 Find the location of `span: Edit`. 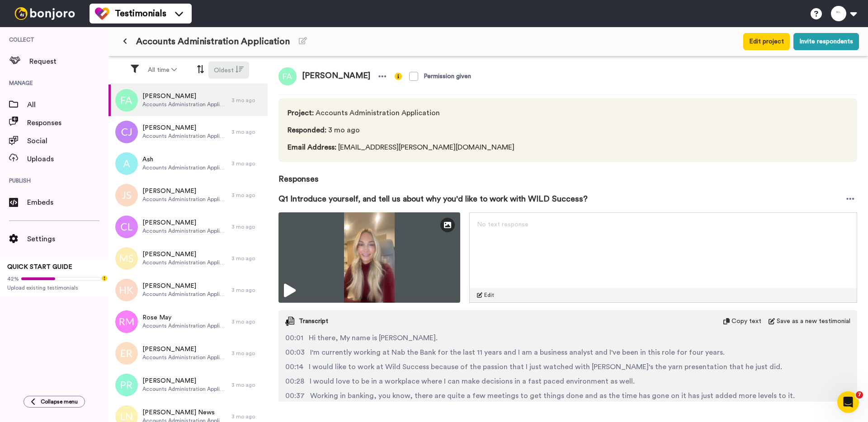

span: Edit is located at coordinates (489, 296).